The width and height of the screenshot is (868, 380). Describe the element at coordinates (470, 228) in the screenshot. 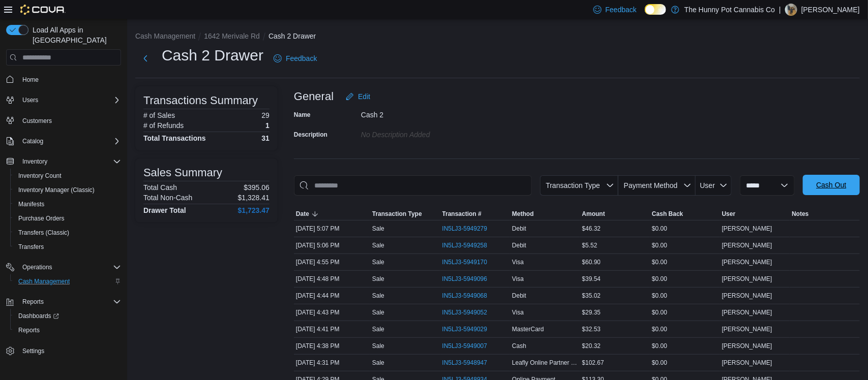

I see `button: IN5LJ3-5949279` at that location.